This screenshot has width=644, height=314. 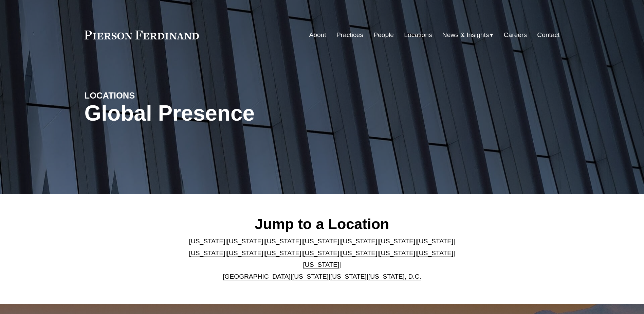 What do you see at coordinates (318, 35) in the screenshot?
I see `a: About` at bounding box center [318, 35].